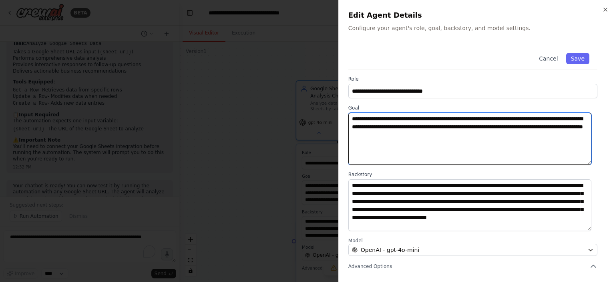 The height and width of the screenshot is (282, 615). What do you see at coordinates (477, 28) in the screenshot?
I see `p: Configure your agent's role, goal, backstory, and model settings.` at bounding box center [477, 28].